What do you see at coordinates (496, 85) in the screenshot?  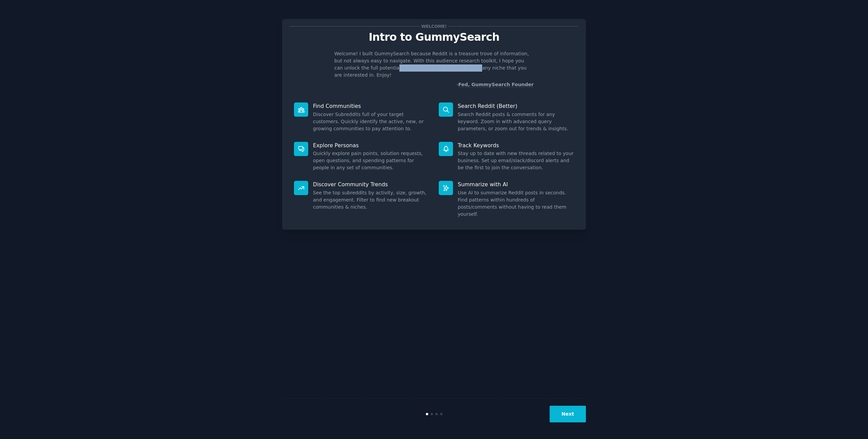 I see `a: Fed, GummySearch Founder` at bounding box center [496, 85].